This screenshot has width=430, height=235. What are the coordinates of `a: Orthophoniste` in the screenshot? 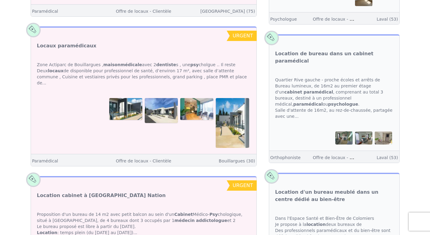 It's located at (285, 157).